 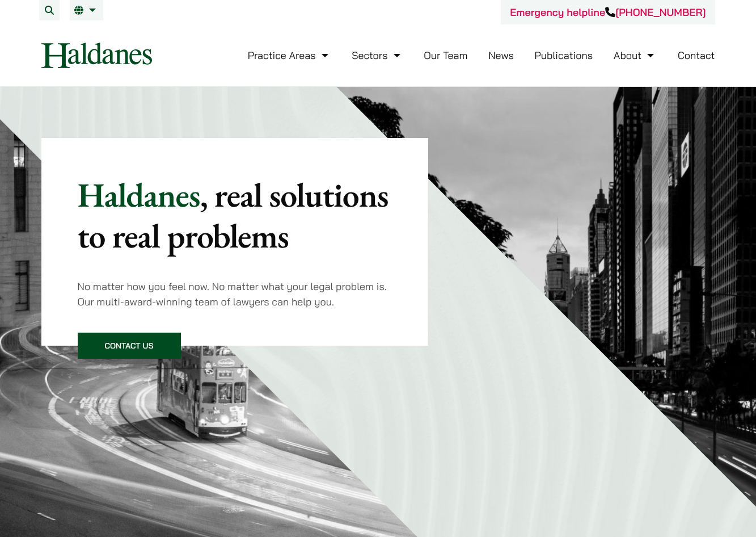 What do you see at coordinates (377, 55) in the screenshot?
I see `a: Sectors` at bounding box center [377, 55].